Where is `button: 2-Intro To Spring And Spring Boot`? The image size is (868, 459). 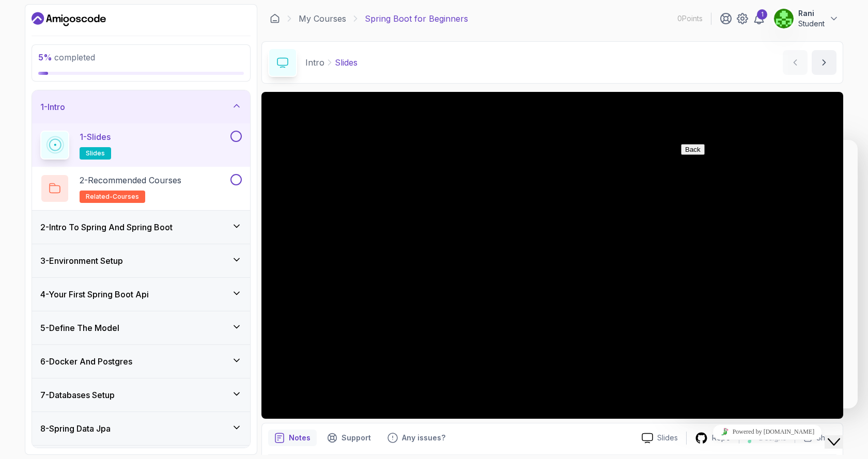 button: 2-Intro To Spring And Spring Boot is located at coordinates (141, 227).